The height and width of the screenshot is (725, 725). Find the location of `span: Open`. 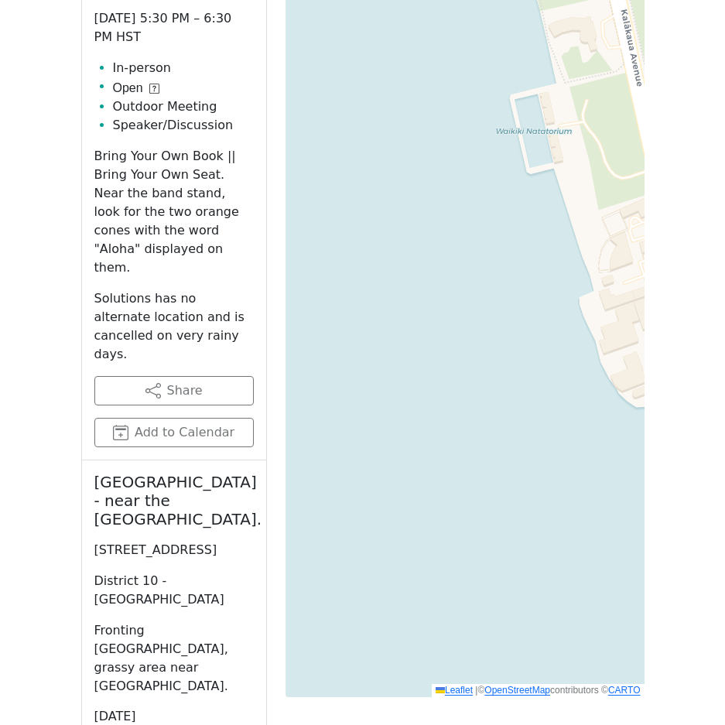

span: Open is located at coordinates (128, 88).